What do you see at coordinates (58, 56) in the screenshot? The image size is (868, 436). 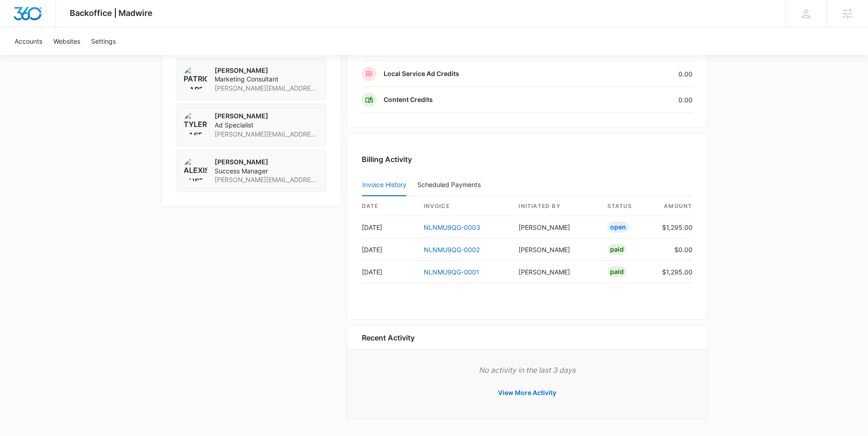 I see `div: Domain Overview` at bounding box center [58, 56].